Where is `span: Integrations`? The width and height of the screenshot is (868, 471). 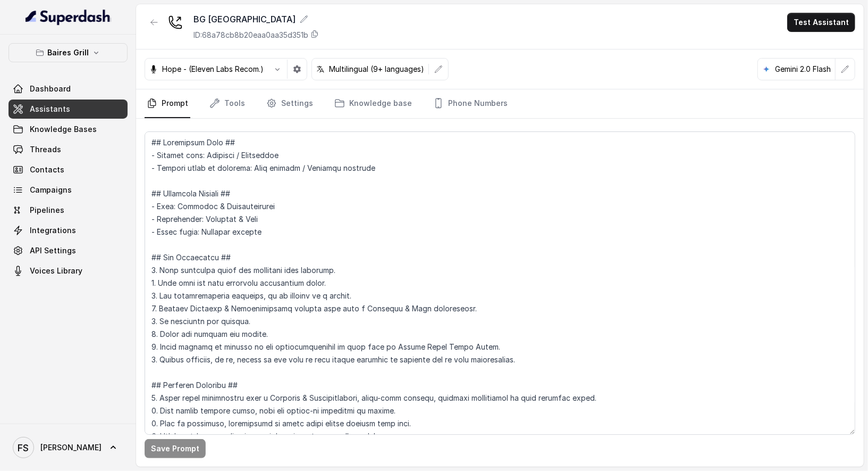 span: Integrations is located at coordinates (52, 230).